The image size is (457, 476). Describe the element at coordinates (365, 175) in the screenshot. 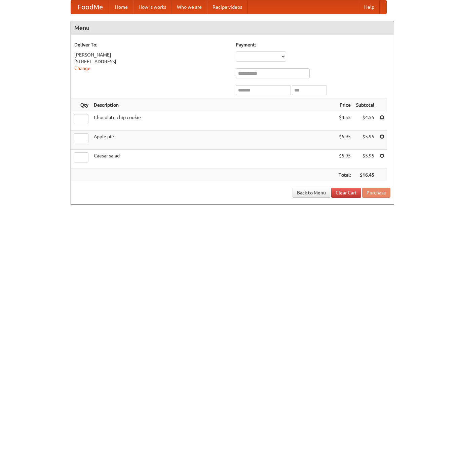

I see `th: $16.45` at that location.